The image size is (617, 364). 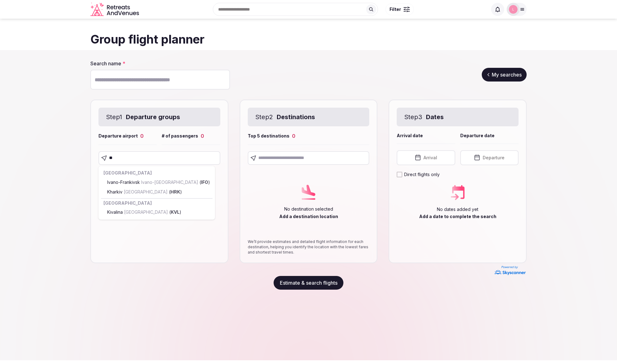 What do you see at coordinates (180, 136) in the screenshot?
I see `span: # of passengers` at bounding box center [180, 136].